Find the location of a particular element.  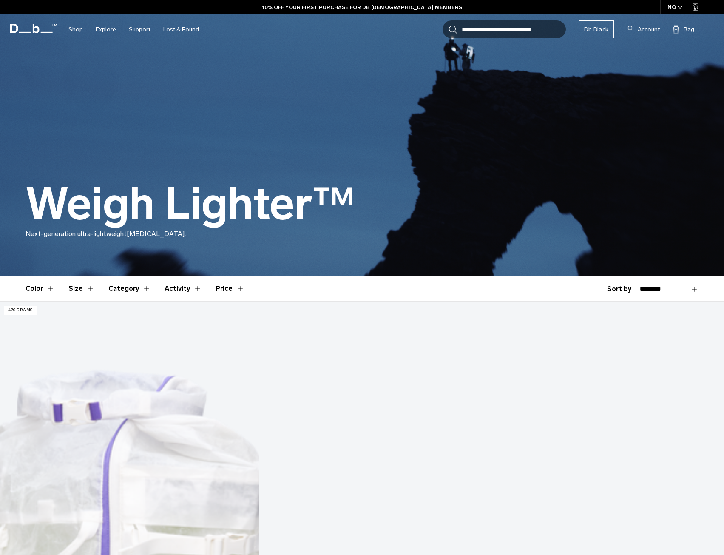

span: Account is located at coordinates (649, 29).